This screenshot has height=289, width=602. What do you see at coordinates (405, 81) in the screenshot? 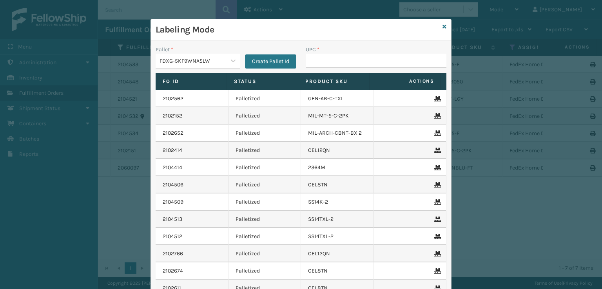
I see `span: Actions` at bounding box center [405, 81].